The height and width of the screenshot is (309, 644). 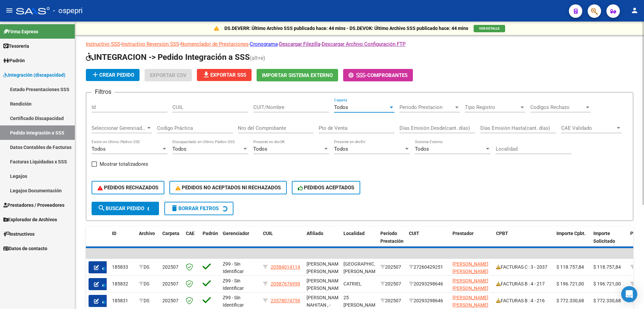 I want to click on span: Importar Sistema Externo, so click(x=297, y=75).